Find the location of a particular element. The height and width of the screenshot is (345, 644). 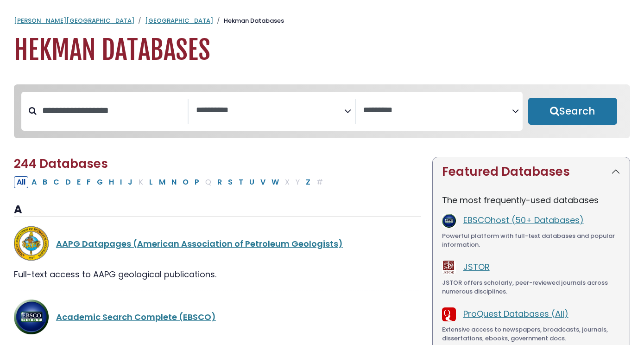

button: Filter Results F is located at coordinates (89, 182).